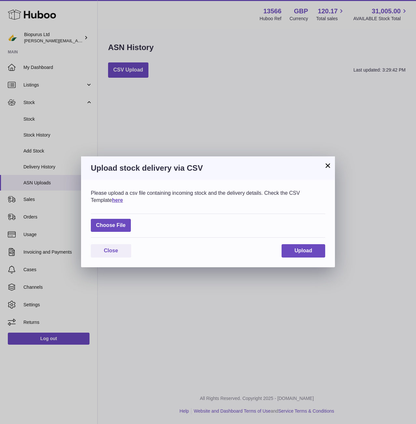 The height and width of the screenshot is (424, 416). I want to click on span: Close, so click(111, 251).